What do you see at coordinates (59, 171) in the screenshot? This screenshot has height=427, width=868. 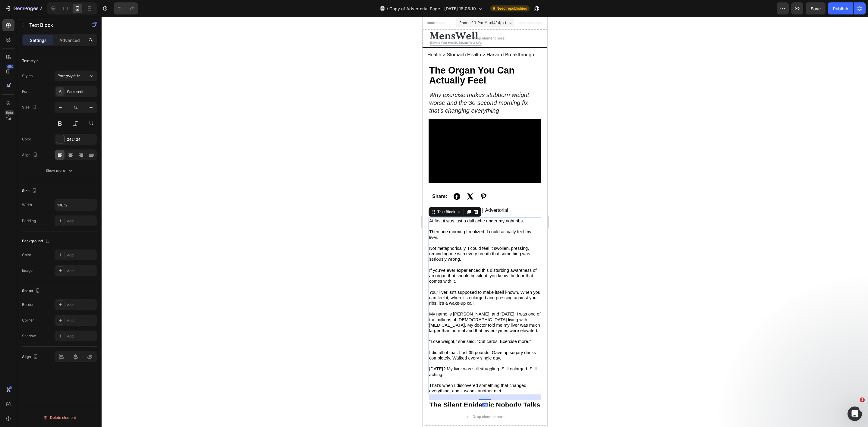 I see `button: Show more` at bounding box center [59, 171].